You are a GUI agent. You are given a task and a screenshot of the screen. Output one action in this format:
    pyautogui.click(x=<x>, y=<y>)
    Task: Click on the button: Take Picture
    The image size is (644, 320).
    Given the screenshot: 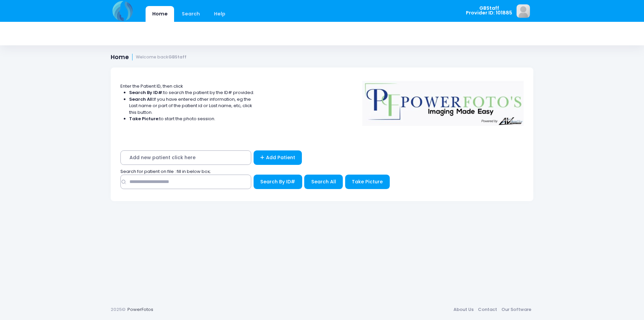 What is the action you would take?
    pyautogui.click(x=367, y=182)
    